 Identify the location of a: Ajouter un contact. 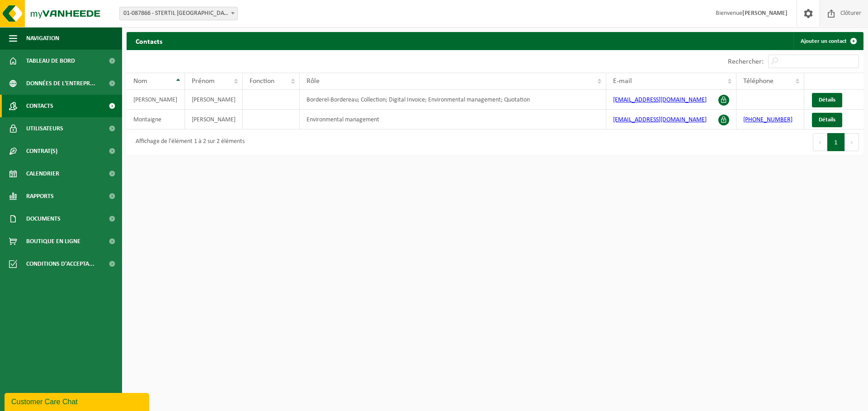
(828, 41).